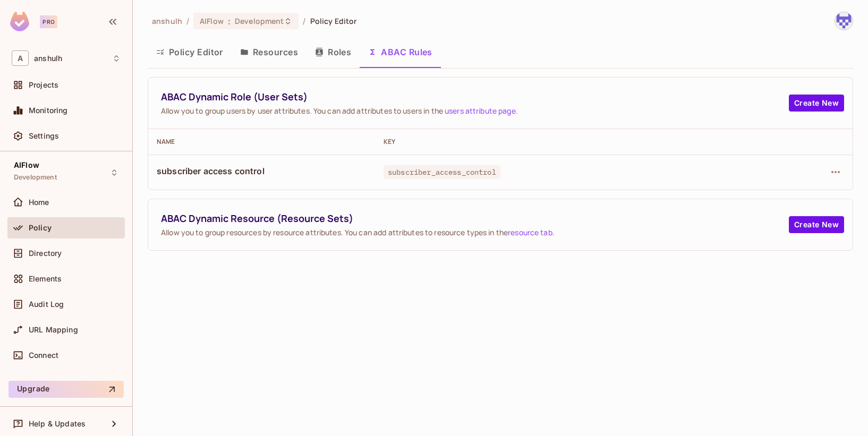 The image size is (868, 436). I want to click on span: Projects, so click(44, 85).